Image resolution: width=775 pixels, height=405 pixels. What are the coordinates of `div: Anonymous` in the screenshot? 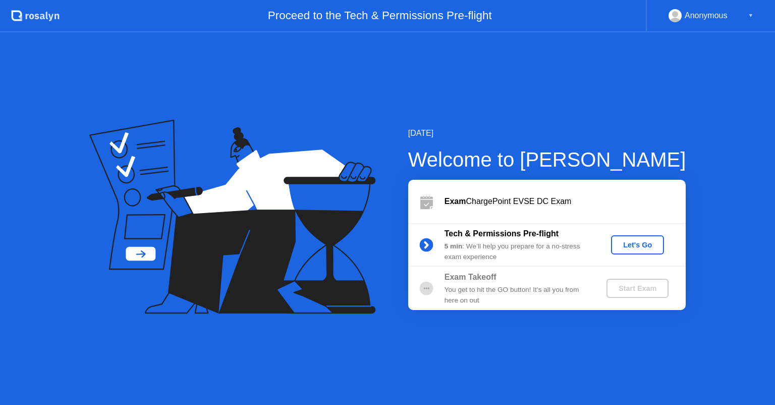 It's located at (706, 16).